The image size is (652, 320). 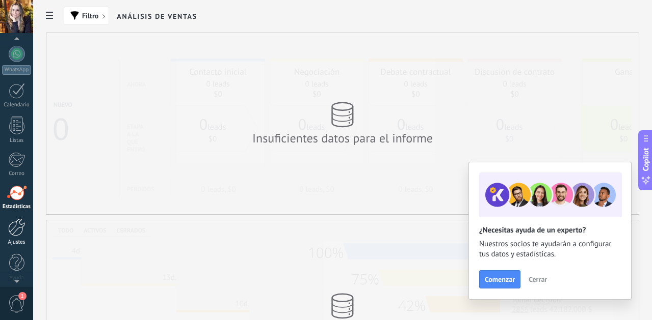 What do you see at coordinates (17, 174) in the screenshot?
I see `div: Correo` at bounding box center [17, 174].